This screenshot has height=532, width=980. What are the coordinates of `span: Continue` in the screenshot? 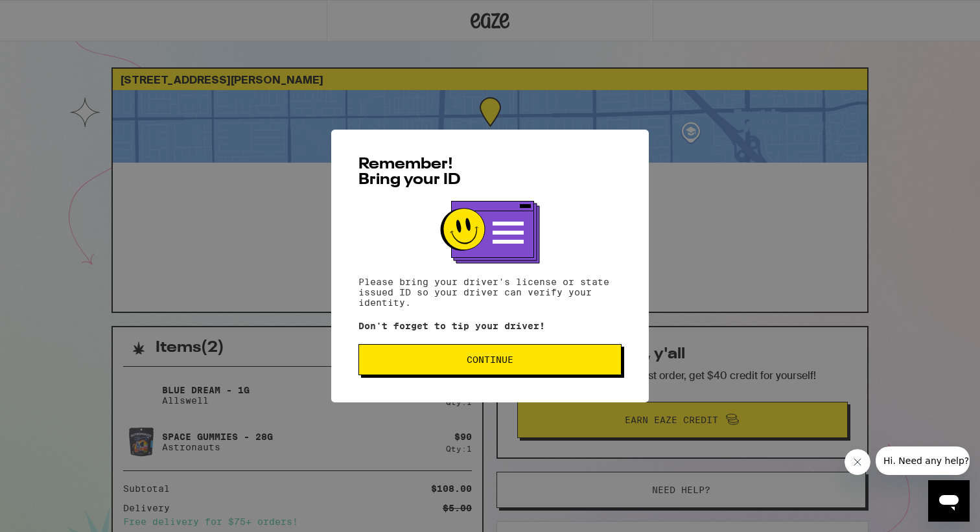 It's located at (490, 359).